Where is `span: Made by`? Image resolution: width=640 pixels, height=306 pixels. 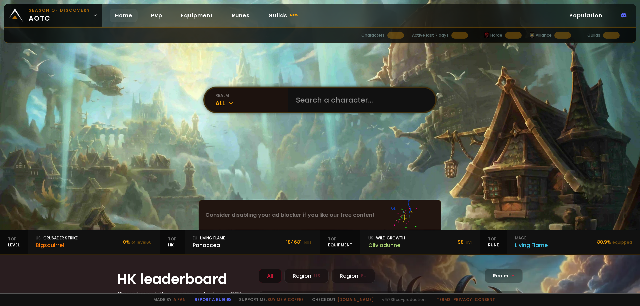 span: Made by is located at coordinates (167, 300).